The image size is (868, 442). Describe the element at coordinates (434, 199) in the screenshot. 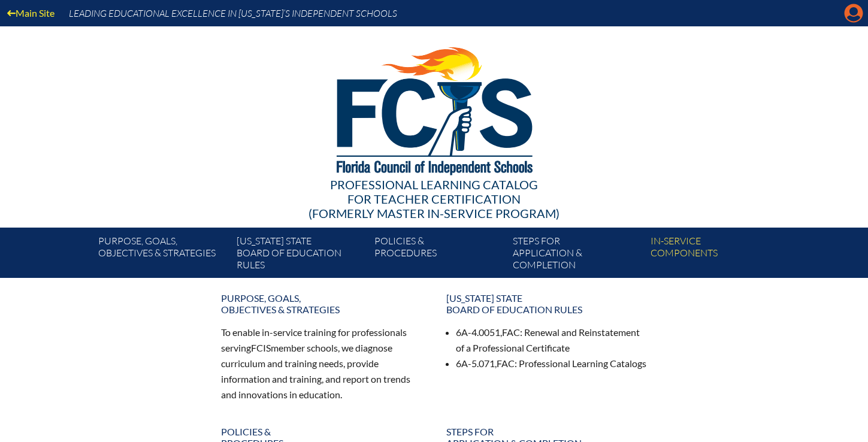

I see `div: Professional Learning Catalog (formerly Master In-service Program)` at that location.